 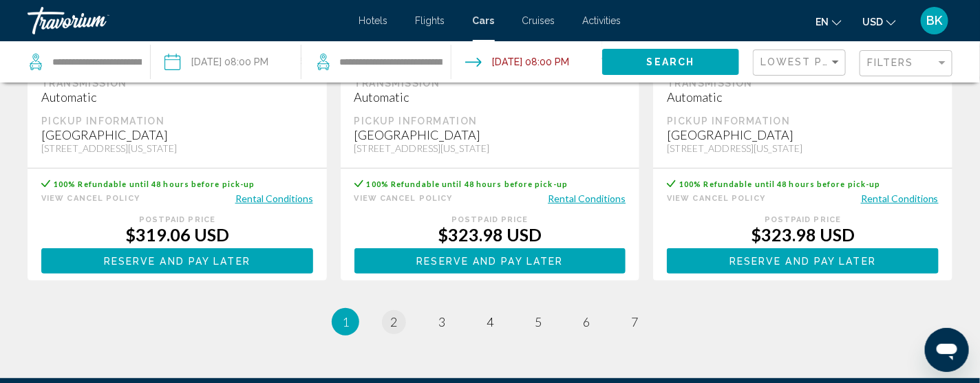 What do you see at coordinates (187, 21) in the screenshot?
I see `a: Travorium` at bounding box center [187, 21].